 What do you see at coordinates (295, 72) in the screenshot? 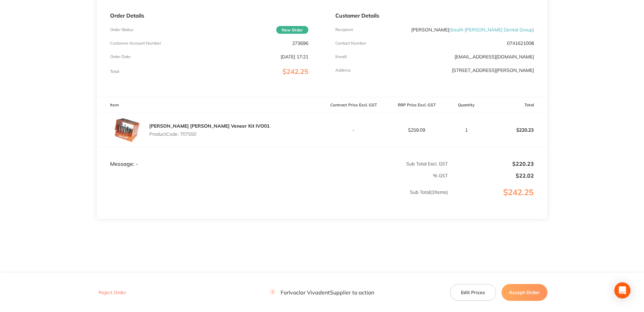
I see `span: $242.25` at bounding box center [295, 72].